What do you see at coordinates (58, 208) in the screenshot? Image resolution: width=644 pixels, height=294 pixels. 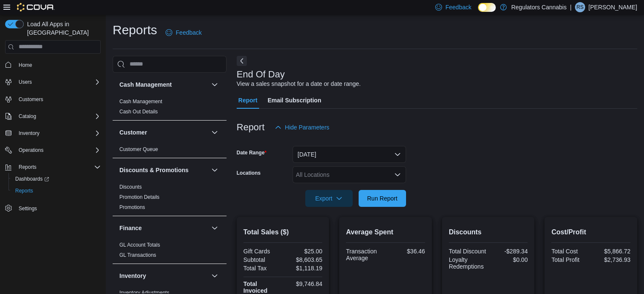 I see `span: Settings` at bounding box center [58, 208].